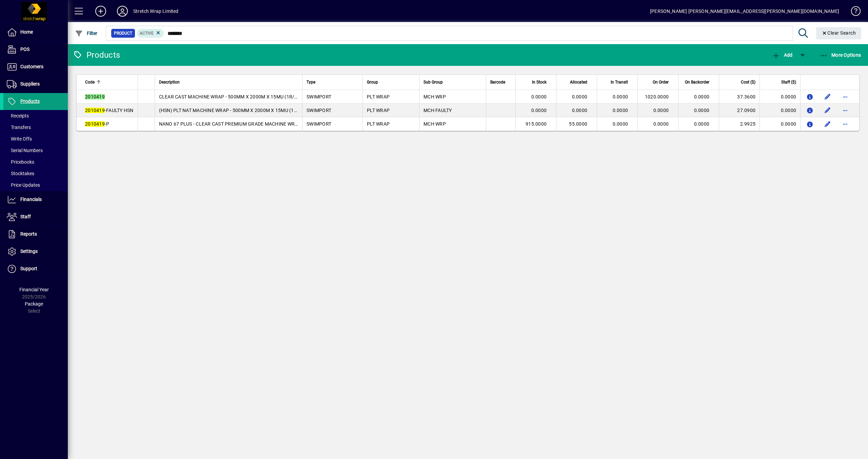 This screenshot has height=459, width=868. What do you see at coordinates (739, 110) in the screenshot?
I see `td: 27.0900` at bounding box center [739, 110].